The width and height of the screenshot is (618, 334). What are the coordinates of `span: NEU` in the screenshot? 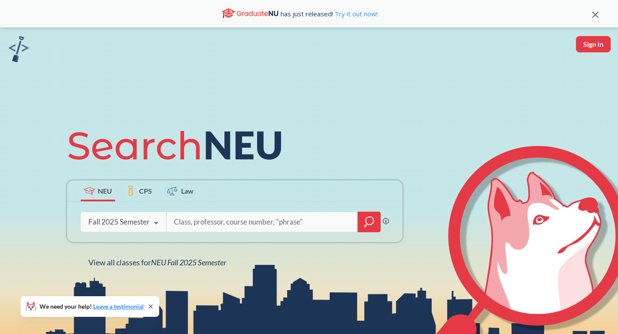 It's located at (105, 191).